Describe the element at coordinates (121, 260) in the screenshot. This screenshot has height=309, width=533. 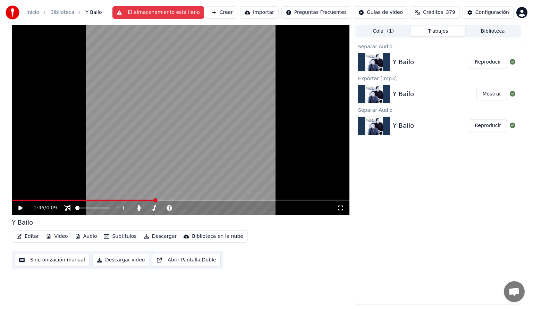
I see `button: Descargar video` at that location.